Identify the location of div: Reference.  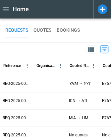
(12, 66).